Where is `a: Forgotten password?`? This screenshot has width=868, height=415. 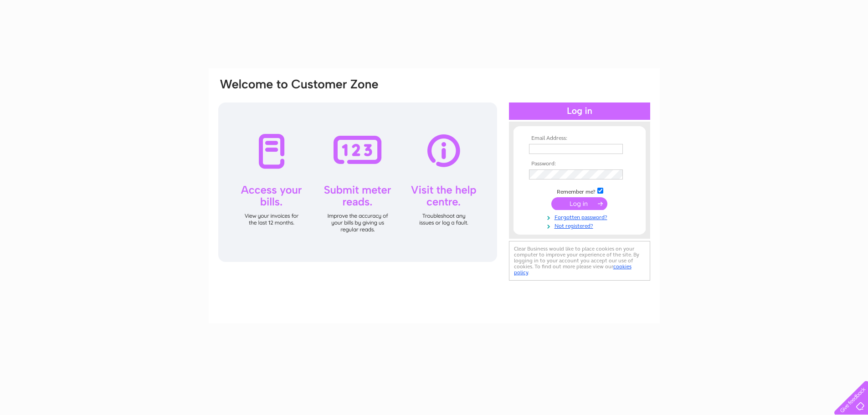
a: Forgotten password? is located at coordinates (580, 216).